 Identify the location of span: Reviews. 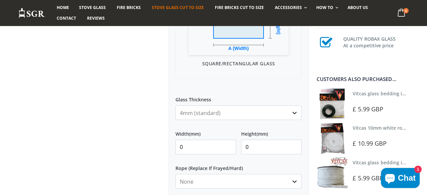
(96, 18).